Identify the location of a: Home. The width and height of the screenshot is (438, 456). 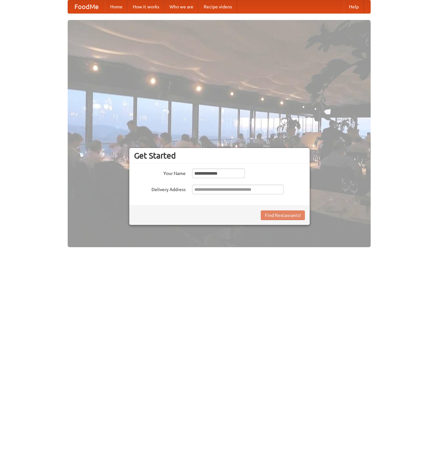
(116, 7).